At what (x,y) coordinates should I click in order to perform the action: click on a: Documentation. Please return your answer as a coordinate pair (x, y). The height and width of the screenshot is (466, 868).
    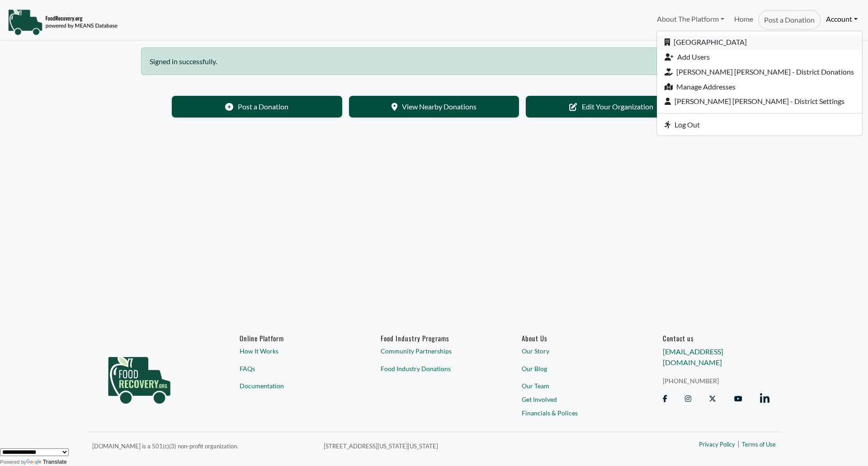
    Looking at the image, I should click on (293, 385).